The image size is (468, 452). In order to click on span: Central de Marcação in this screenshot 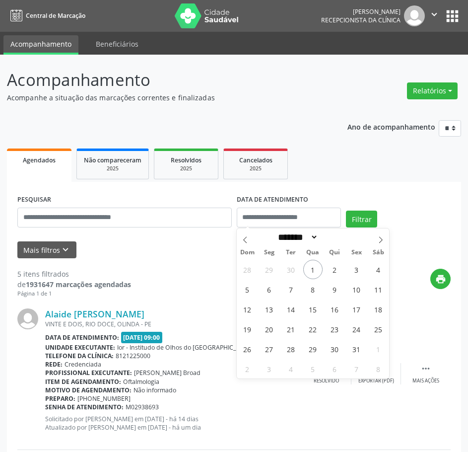, I will do `click(56, 15)`.